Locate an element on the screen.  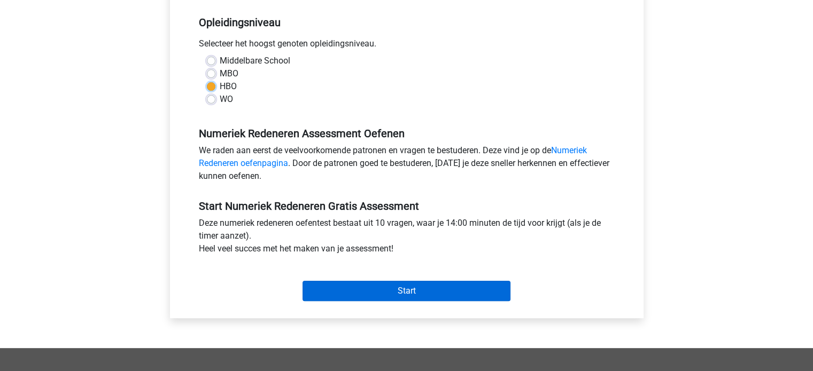
a: Numeriek Redeneren oefenpagina is located at coordinates (393, 157).